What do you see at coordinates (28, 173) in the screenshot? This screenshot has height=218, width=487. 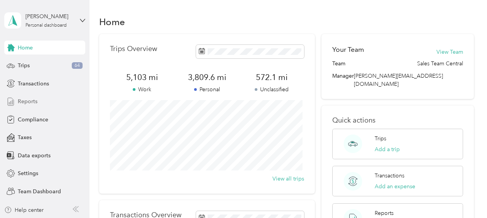 I see `span: Settings` at bounding box center [28, 173].